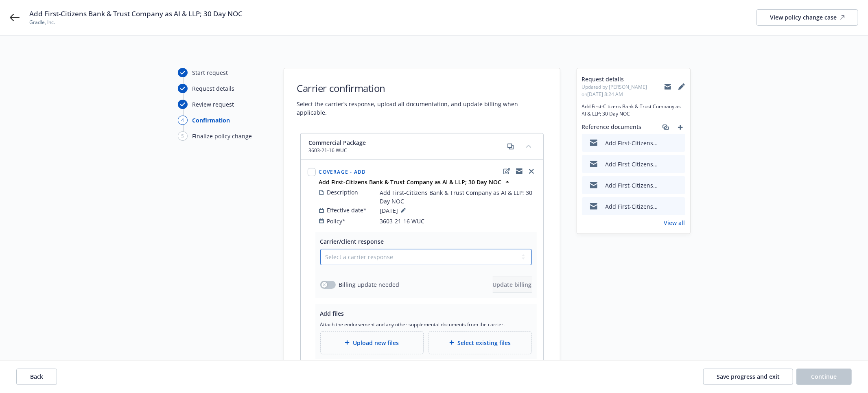 The height and width of the screenshot is (393, 868). I want to click on a: edit, so click(507, 171).